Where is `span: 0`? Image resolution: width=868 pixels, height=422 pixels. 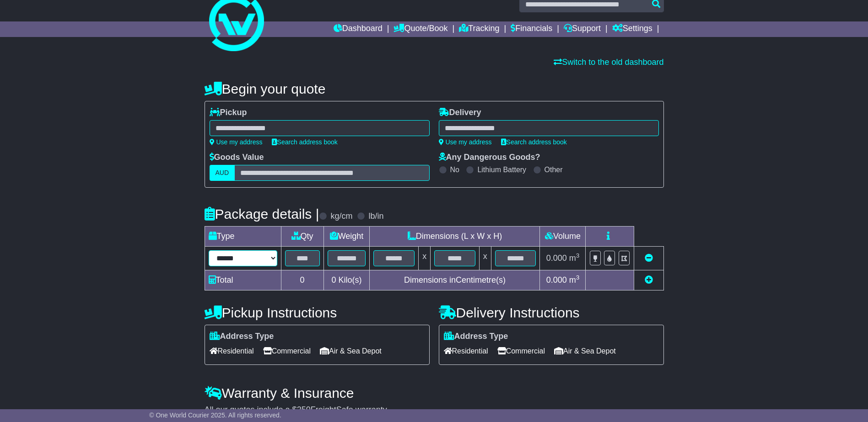 span: 0 is located at coordinates (334, 280).